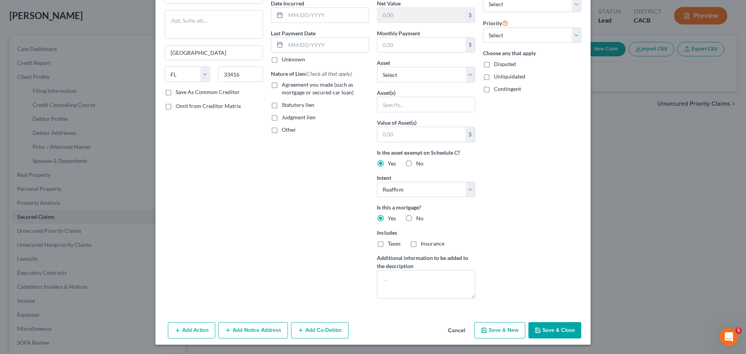 This screenshot has width=746, height=354. Describe the element at coordinates (739, 331) in the screenshot. I see `span: 5` at that location.